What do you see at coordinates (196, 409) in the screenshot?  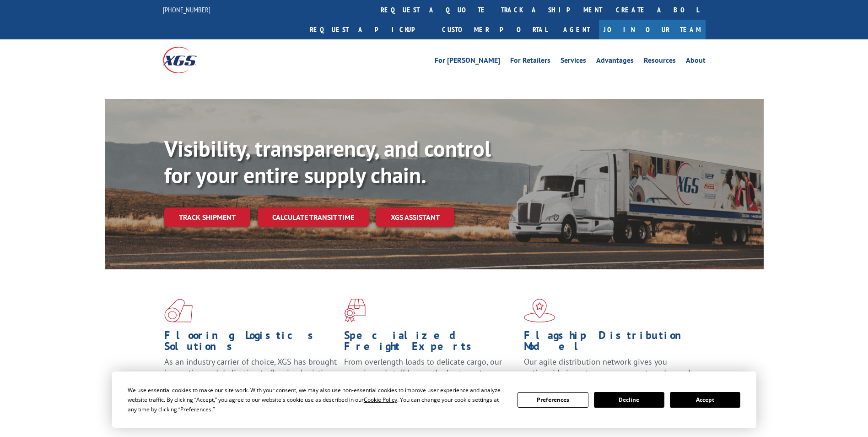 I see `span: Preferences` at bounding box center [196, 409].